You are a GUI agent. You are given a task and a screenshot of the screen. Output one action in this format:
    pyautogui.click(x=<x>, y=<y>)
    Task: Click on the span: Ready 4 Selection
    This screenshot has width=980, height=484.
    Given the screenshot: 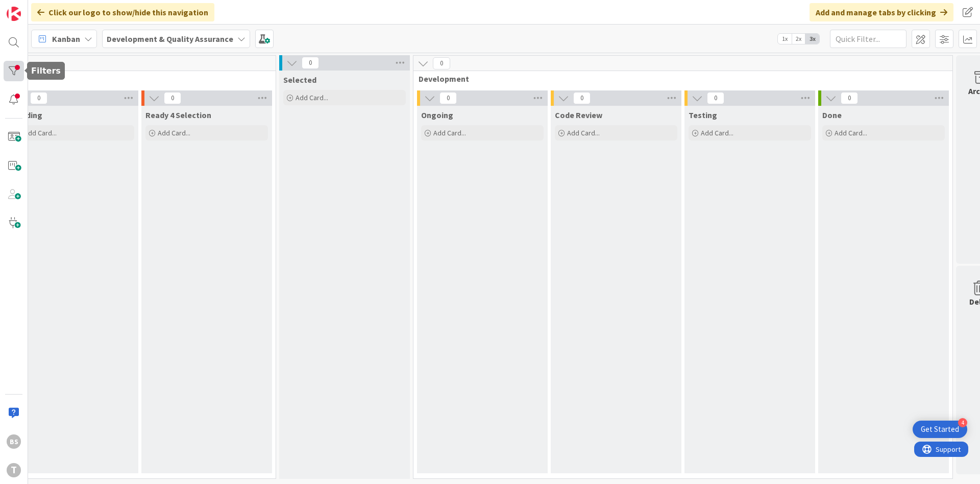 What is the action you would take?
    pyautogui.click(x=178, y=115)
    